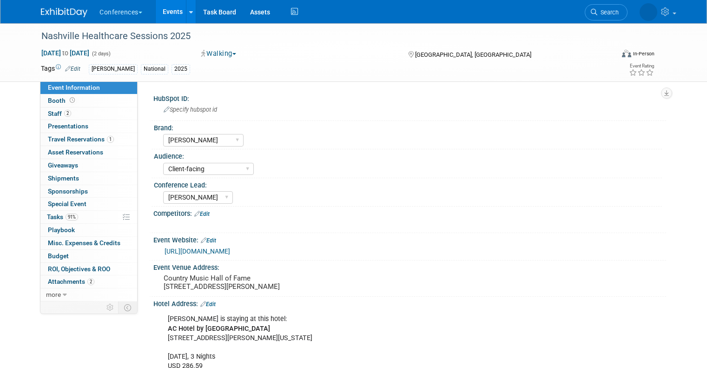  I want to click on td: Tags, so click(60, 69).